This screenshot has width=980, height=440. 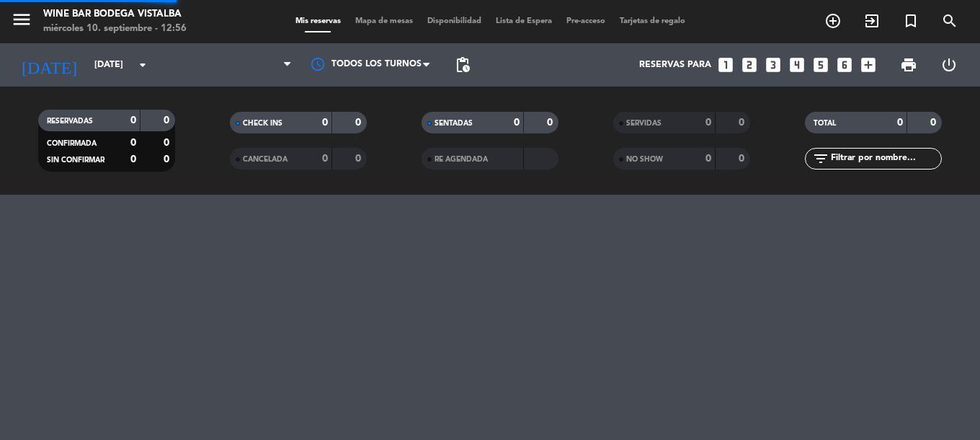 What do you see at coordinates (645, 159) in the screenshot?
I see `span: NO SHOW` at bounding box center [645, 159].